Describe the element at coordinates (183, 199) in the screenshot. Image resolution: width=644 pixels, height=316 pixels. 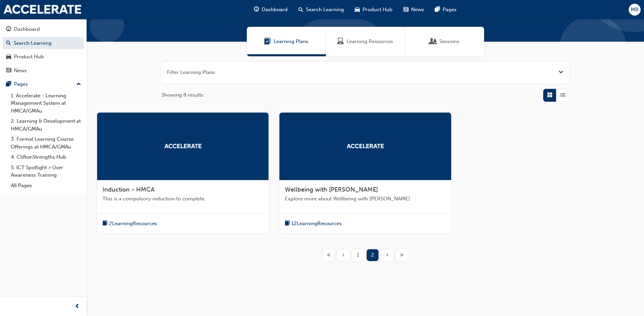
I see `span: This is a compulsory induction to complete.` at that location.